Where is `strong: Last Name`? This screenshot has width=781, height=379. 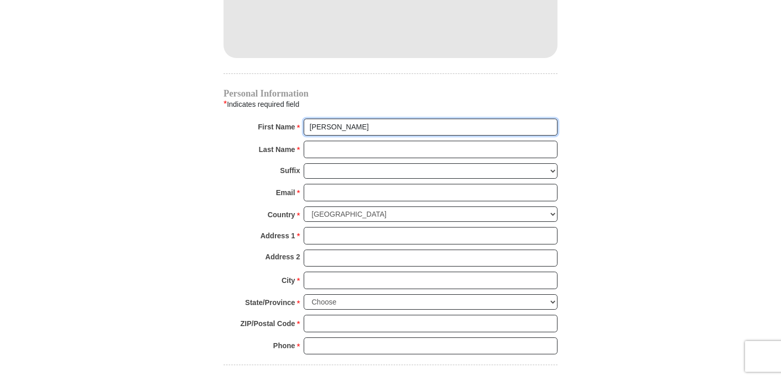 strong: Last Name is located at coordinates (277, 150).